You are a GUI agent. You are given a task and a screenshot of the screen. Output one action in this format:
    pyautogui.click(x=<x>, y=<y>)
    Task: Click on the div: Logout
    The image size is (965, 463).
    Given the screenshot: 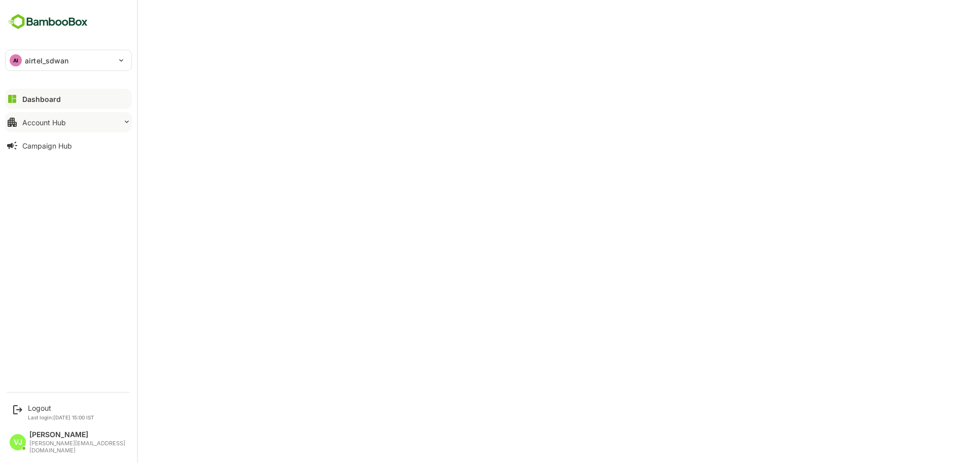 What is the action you would take?
    pyautogui.click(x=61, y=408)
    